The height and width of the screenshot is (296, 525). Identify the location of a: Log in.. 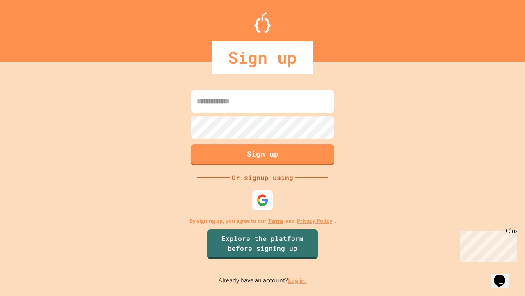
(298, 280).